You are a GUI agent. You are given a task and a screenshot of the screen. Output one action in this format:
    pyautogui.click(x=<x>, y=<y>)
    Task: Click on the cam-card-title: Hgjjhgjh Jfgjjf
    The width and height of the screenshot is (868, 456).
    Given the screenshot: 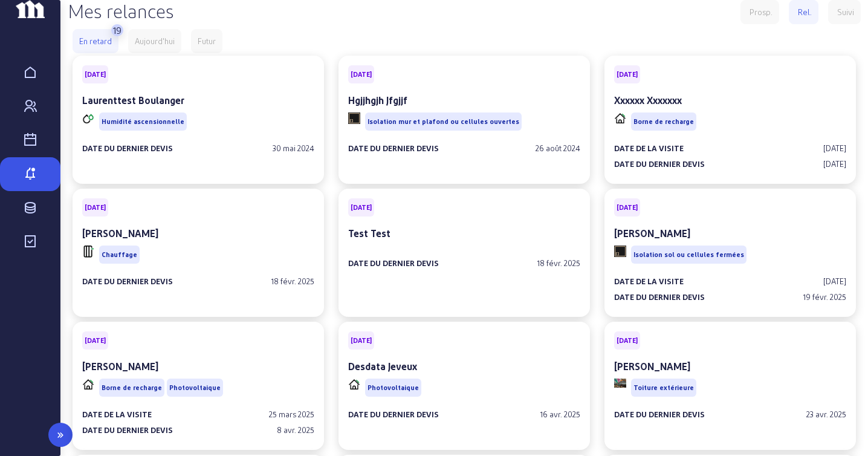 What is the action you would take?
    pyautogui.click(x=378, y=100)
    